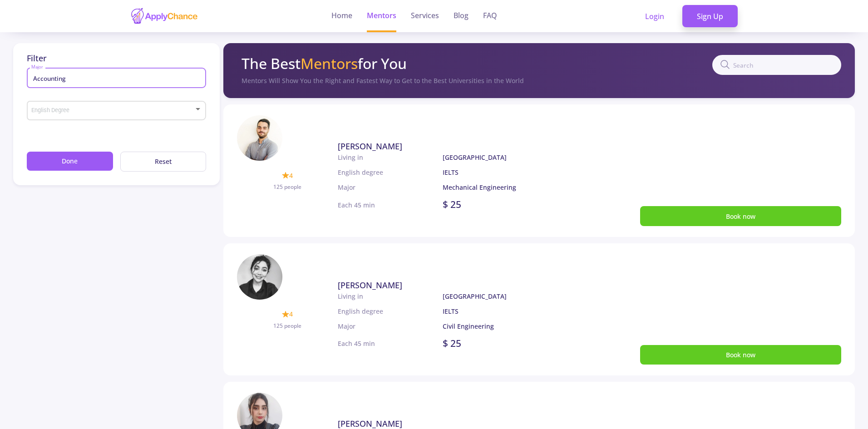 The height and width of the screenshot is (429, 868). What do you see at coordinates (324, 64) in the screenshot?
I see `h2: The Best for You` at bounding box center [324, 64].